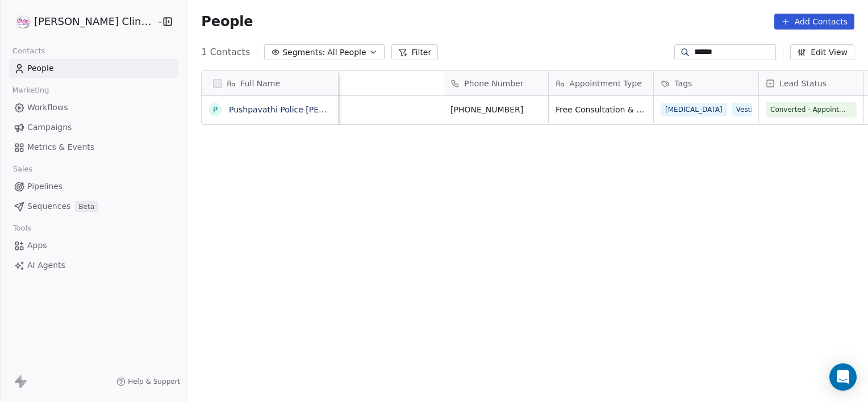 The image size is (868, 402). What do you see at coordinates (269, 246) in the screenshot?
I see `div: grid` at bounding box center [269, 246].